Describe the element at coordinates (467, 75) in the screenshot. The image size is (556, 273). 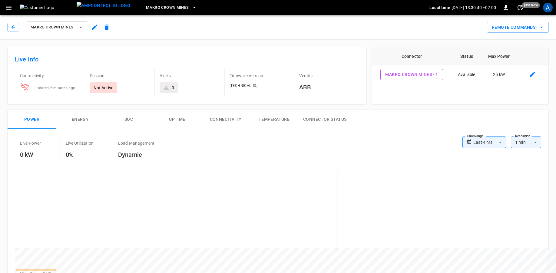
I see `td: Available` at that location.